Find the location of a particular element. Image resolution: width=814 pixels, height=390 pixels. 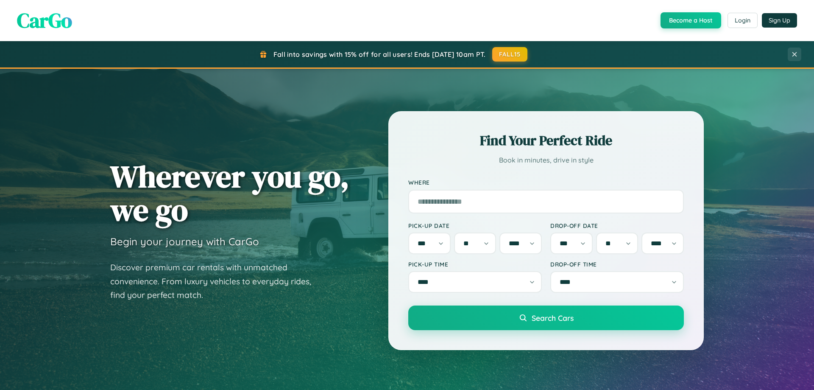

label: Drop-off Date is located at coordinates (617, 225).